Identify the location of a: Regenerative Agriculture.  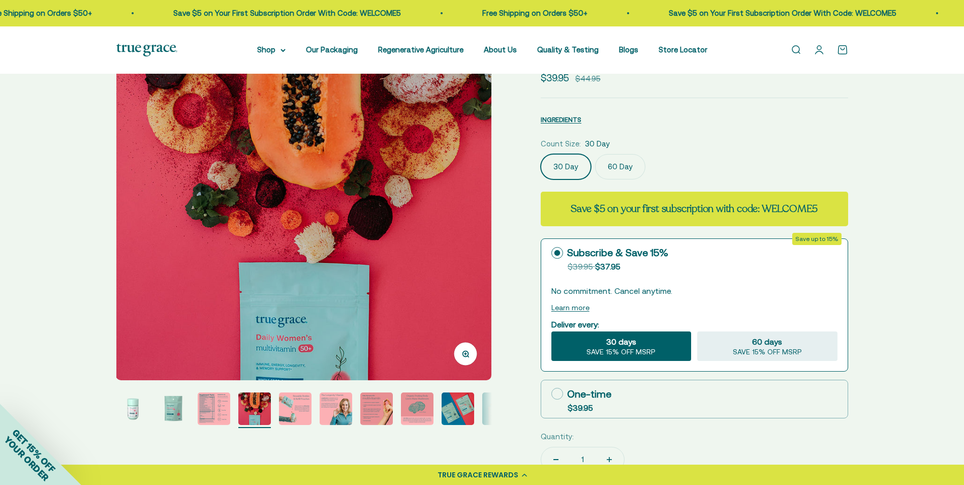
(421, 49).